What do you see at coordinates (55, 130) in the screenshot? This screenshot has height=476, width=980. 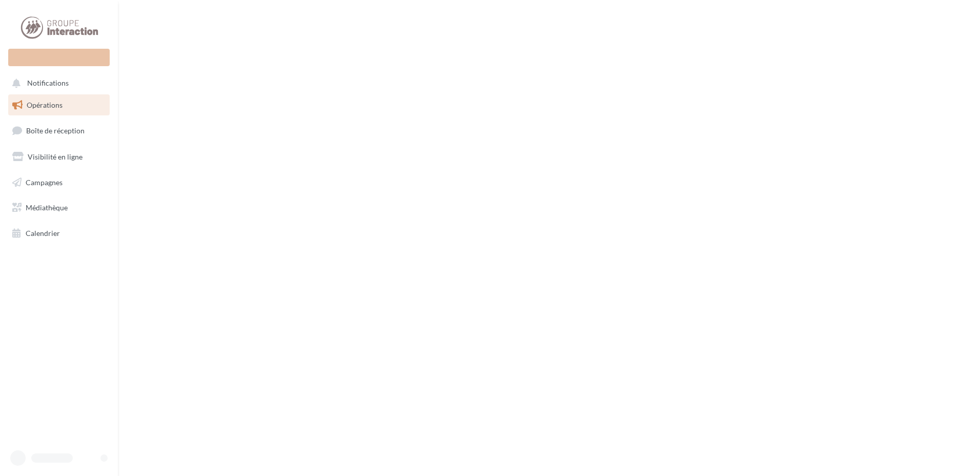 I see `span: Boîte de réception` at bounding box center [55, 130].